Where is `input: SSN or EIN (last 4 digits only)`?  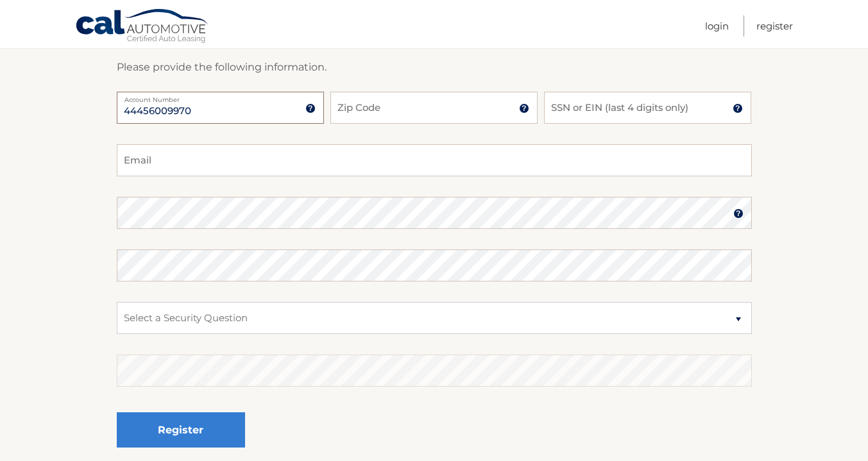
input: SSN or EIN (last 4 digits only) is located at coordinates (647, 108).